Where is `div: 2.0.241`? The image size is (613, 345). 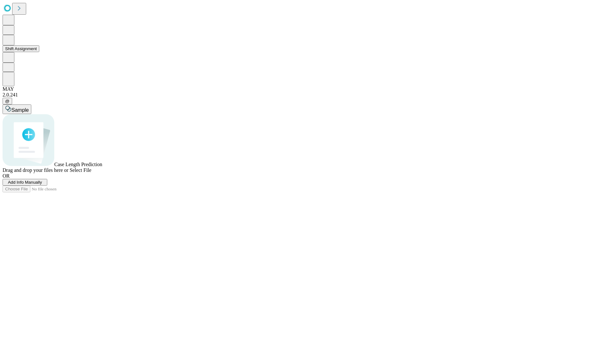
div: 2.0.241 is located at coordinates (306, 95).